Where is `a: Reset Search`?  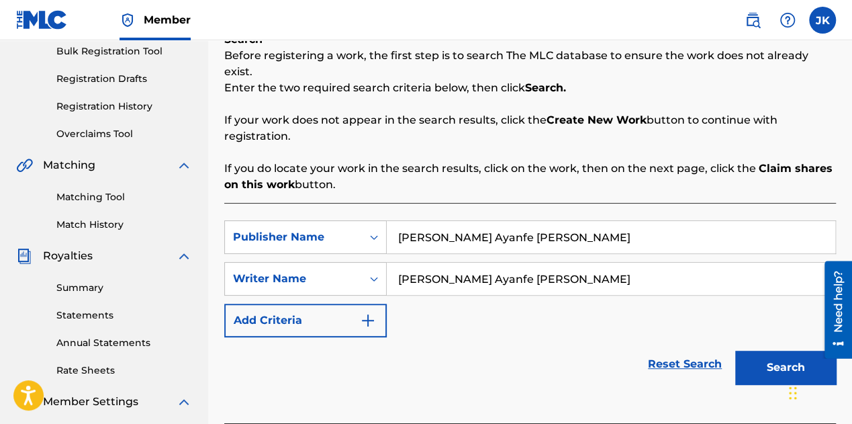
a: Reset Search is located at coordinates (685, 364).